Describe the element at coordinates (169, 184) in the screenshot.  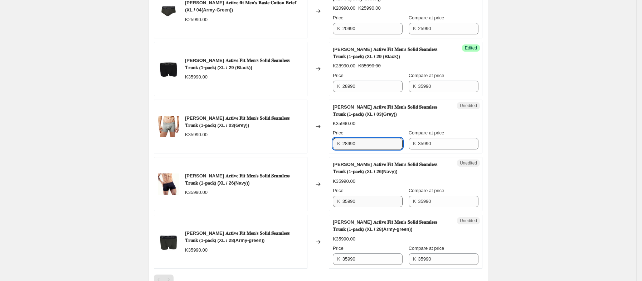
I see `img: 11_ad40865b-31d7-4d23-847f-550dea1602c9_80x.jpg` at that location.